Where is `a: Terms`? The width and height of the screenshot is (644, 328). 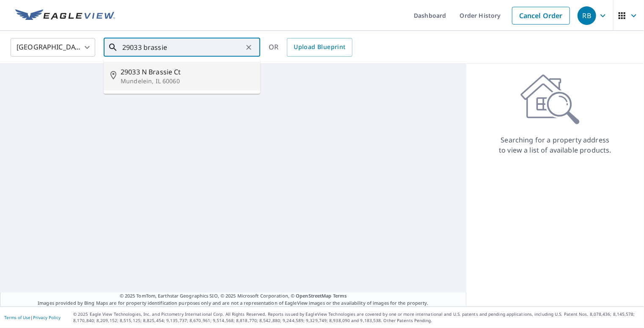 a: Terms is located at coordinates (340, 295).